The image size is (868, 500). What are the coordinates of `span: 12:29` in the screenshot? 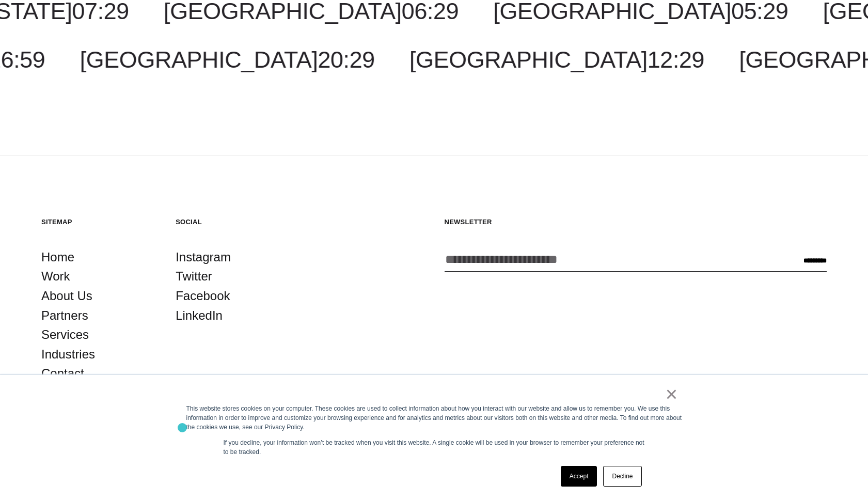 It's located at (676, 59).